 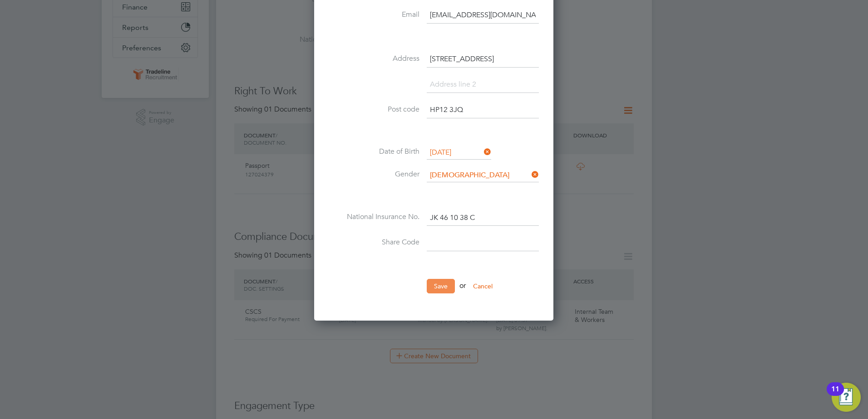 I want to click on li: or, so click(x=433, y=291).